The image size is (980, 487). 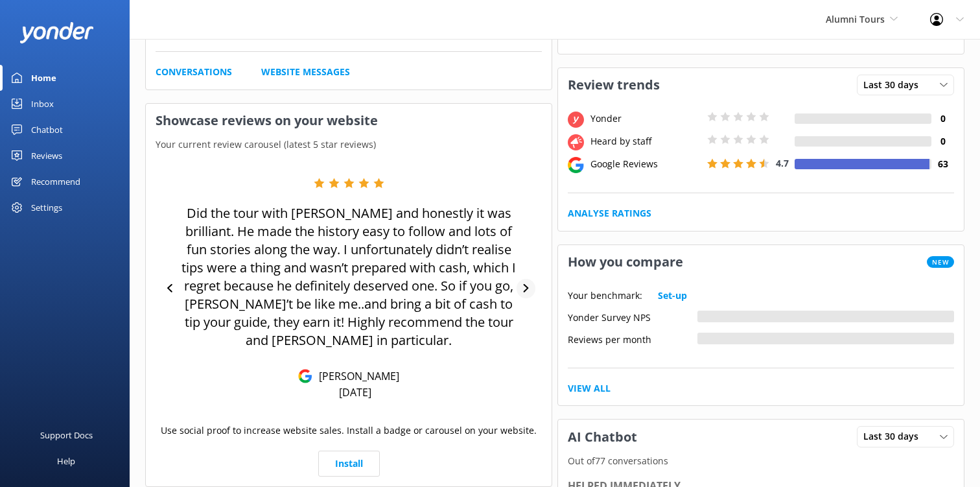 What do you see at coordinates (633, 338) in the screenshot?
I see `div: Reviews per month` at bounding box center [633, 338].